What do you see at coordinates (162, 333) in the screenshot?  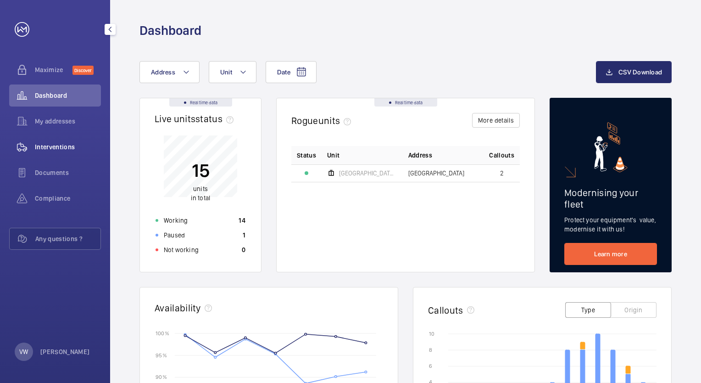 I see `text: 100 %` at bounding box center [162, 333].